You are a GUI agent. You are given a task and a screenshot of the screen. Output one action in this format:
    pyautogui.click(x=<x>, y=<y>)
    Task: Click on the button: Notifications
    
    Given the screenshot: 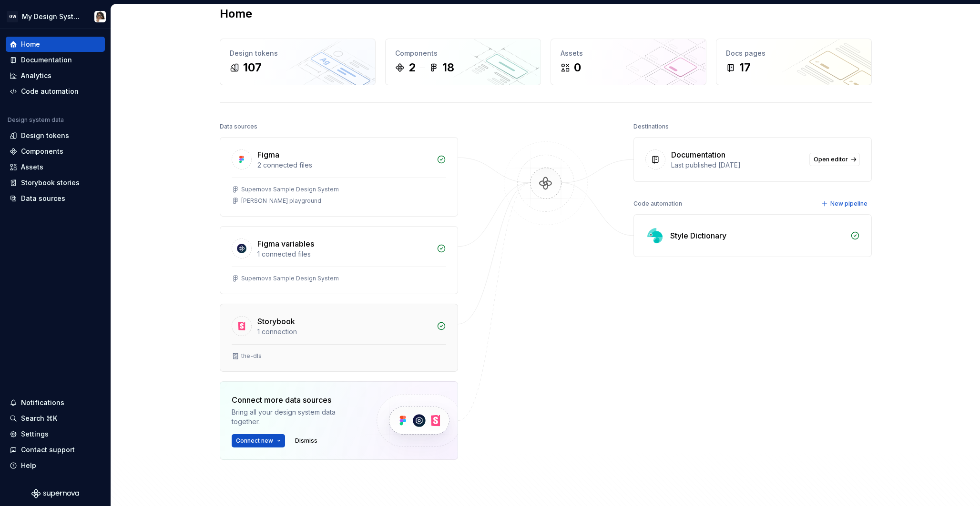 What is the action you would take?
    pyautogui.click(x=56, y=403)
    